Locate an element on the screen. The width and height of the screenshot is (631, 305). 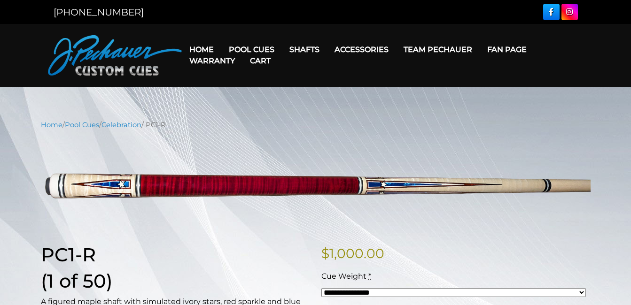
bdi: 1,000.00 is located at coordinates (353, 254).